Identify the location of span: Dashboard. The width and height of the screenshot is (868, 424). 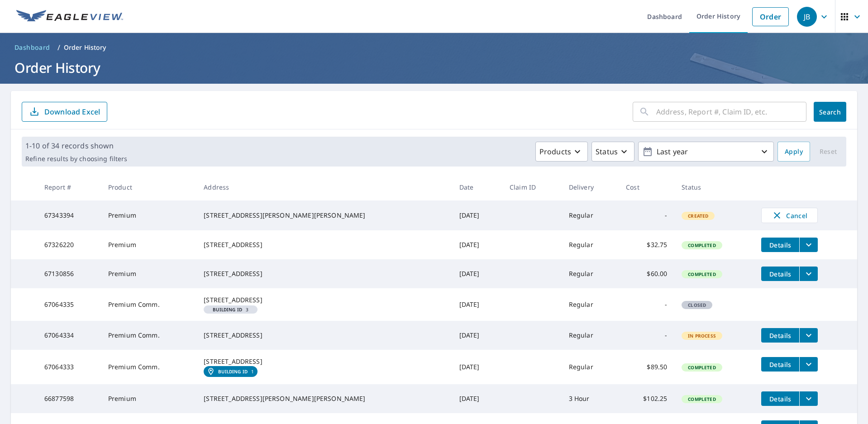
(33, 47).